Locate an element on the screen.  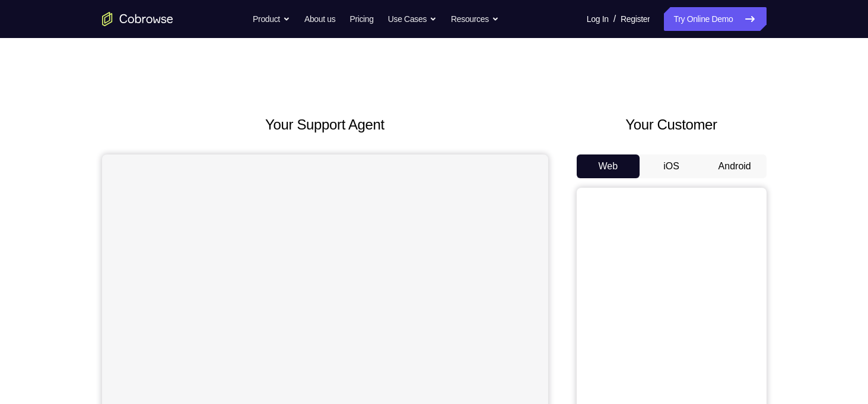
button: Resources is located at coordinates (475, 19).